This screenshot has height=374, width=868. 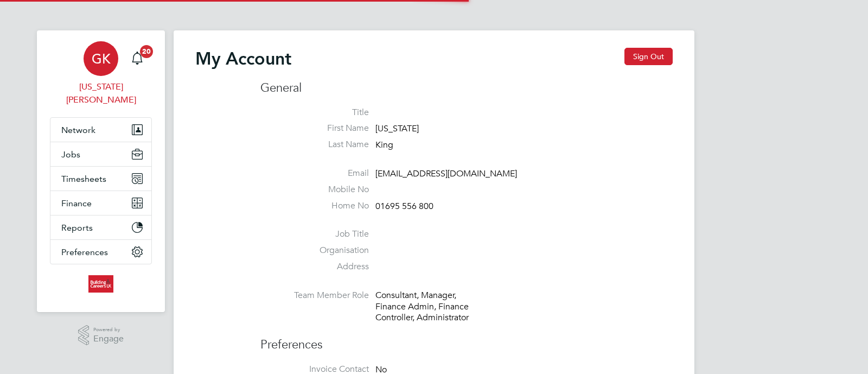 What do you see at coordinates (79, 129) in the screenshot?
I see `span: Network` at bounding box center [79, 129].